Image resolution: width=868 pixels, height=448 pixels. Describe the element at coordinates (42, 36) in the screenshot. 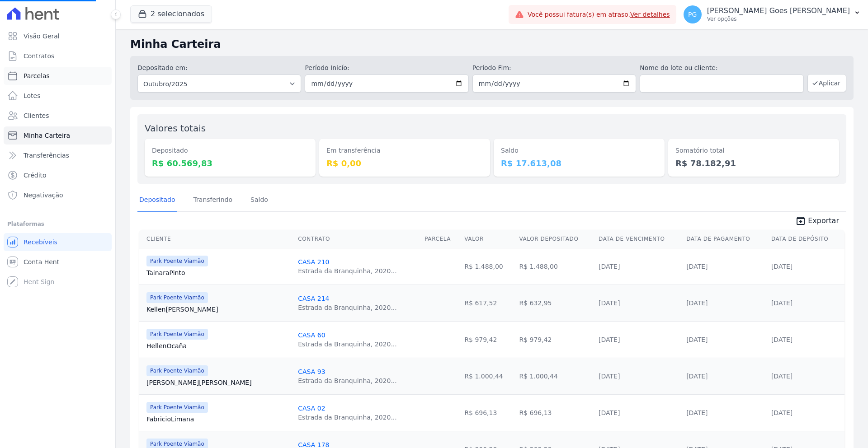

I see `span: Visão Geral` at that location.